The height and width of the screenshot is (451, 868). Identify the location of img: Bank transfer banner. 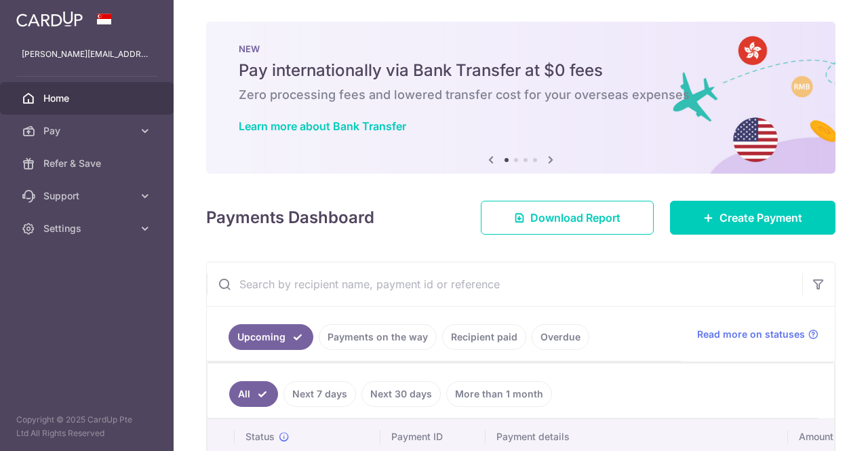
(521, 97).